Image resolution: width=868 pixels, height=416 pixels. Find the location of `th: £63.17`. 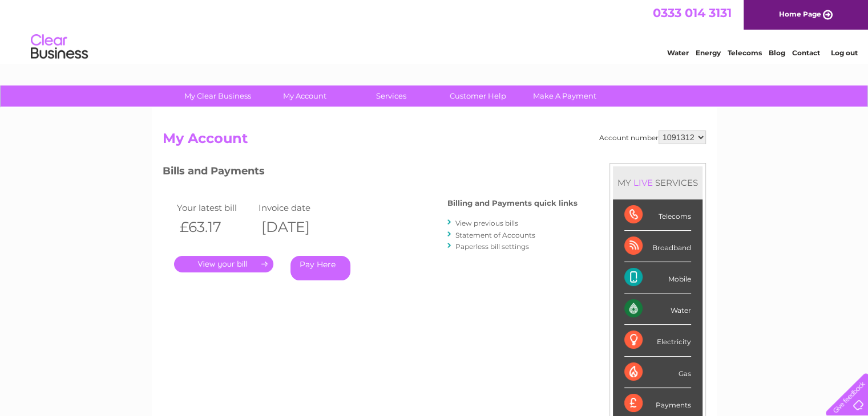

th: £63.17 is located at coordinates (215, 227).